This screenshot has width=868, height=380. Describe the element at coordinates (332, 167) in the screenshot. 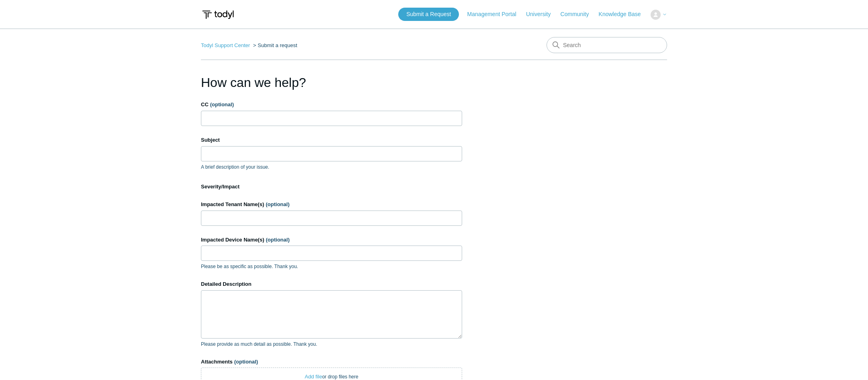

I see `p: A brief description of your issue.` at that location.